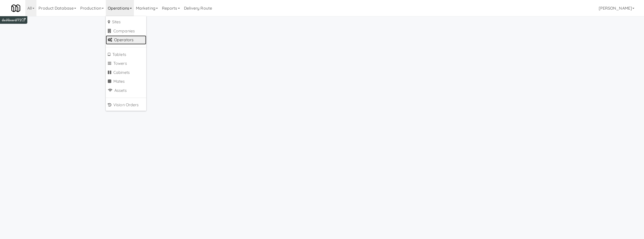 The width and height of the screenshot is (644, 239). Describe the element at coordinates (126, 72) in the screenshot. I see `a: Cabinets` at that location.